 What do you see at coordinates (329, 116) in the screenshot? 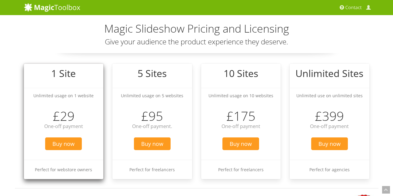
I see `h3: £399` at bounding box center [329, 116].